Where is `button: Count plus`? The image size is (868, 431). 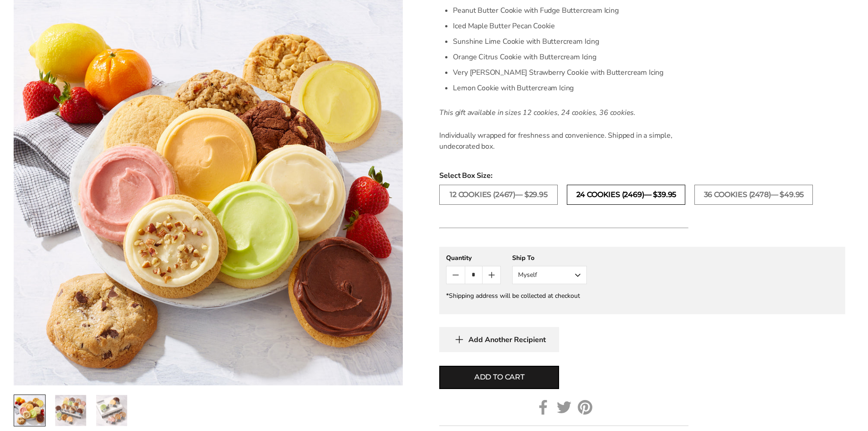 button: Count plus is located at coordinates (491, 275).